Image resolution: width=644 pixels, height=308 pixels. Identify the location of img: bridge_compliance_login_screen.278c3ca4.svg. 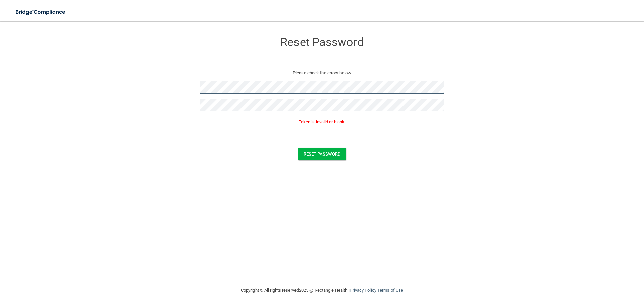
(41, 12).